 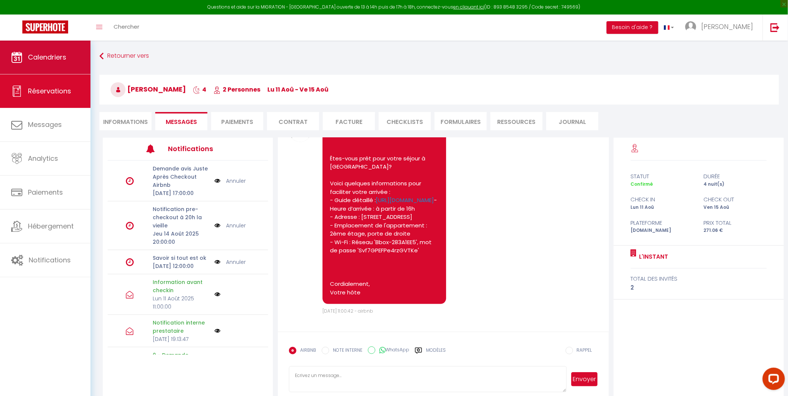 What do you see at coordinates (735, 200) in the screenshot?
I see `div: check out` at bounding box center [735, 200].